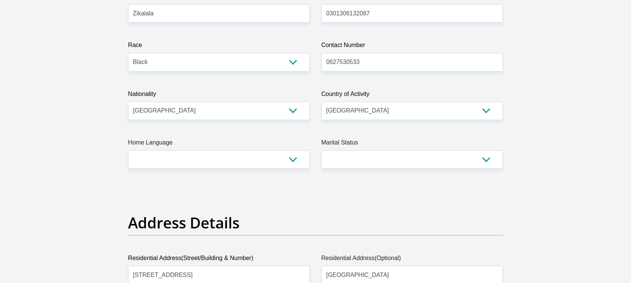 Image resolution: width=631 pixels, height=283 pixels. What do you see at coordinates (219, 96) in the screenshot?
I see `label: Nationality` at bounding box center [219, 96].